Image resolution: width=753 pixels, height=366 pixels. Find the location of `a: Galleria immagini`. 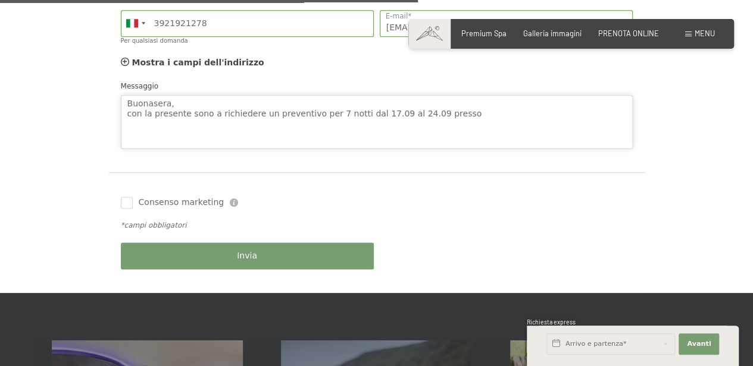

a: Galleria immagini is located at coordinates (552, 33).